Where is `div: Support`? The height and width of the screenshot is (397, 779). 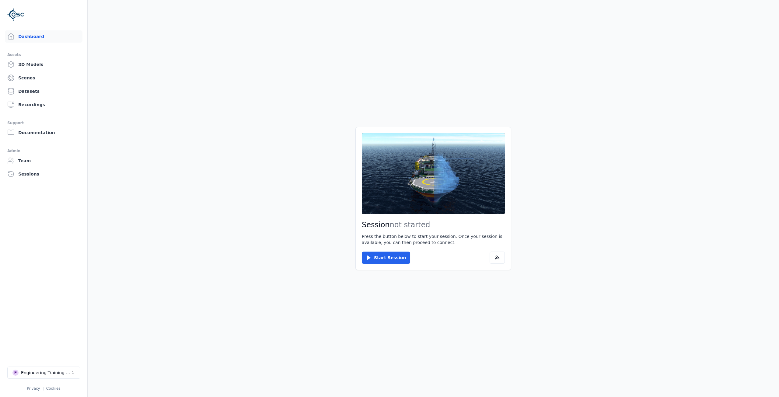
div: Support is located at coordinates (43, 123).